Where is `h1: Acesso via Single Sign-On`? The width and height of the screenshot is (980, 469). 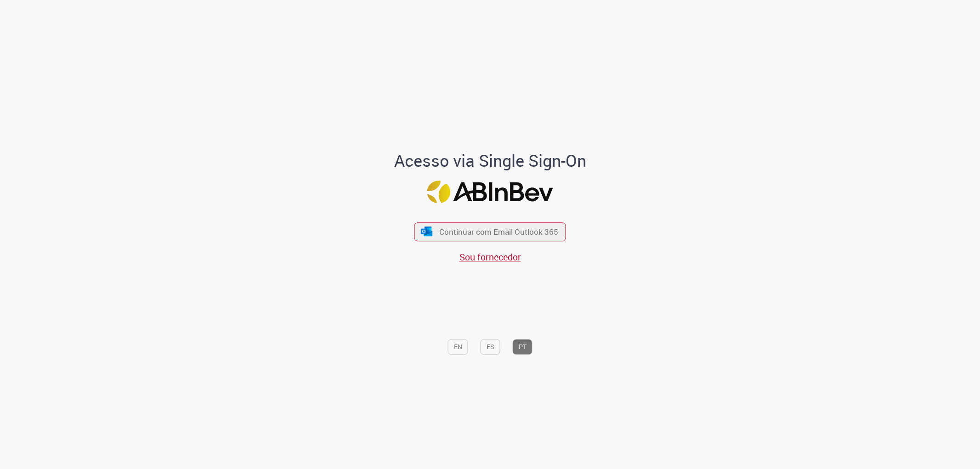
h1: Acesso via Single Sign-On is located at coordinates (490, 161).